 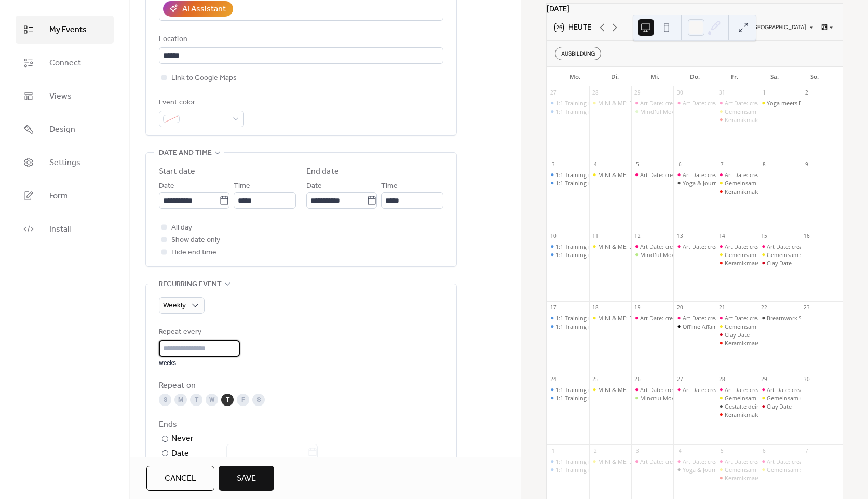 What do you see at coordinates (198, 332) in the screenshot?
I see `div: Repeat every` at bounding box center [198, 332].